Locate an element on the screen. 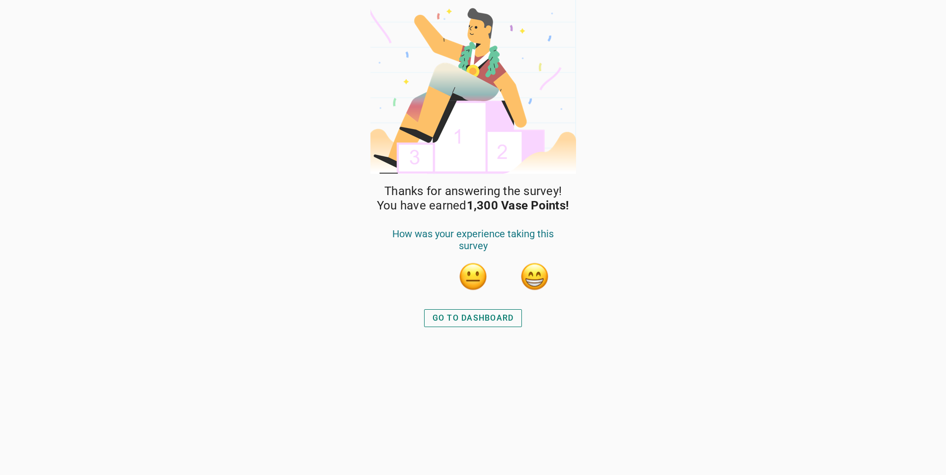 Image resolution: width=946 pixels, height=475 pixels. div: GO TO DASHBOARD is located at coordinates (473, 318).